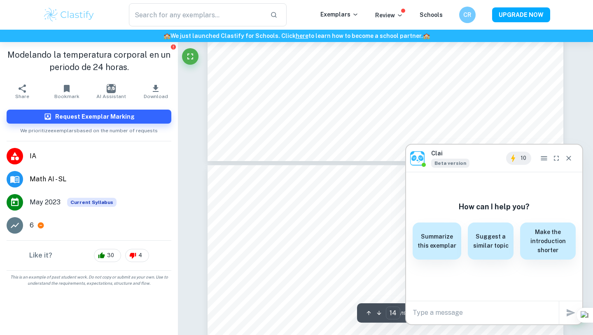 This screenshot has height=335, width=593. Describe the element at coordinates (340, 14) in the screenshot. I see `p: Exemplars` at that location.